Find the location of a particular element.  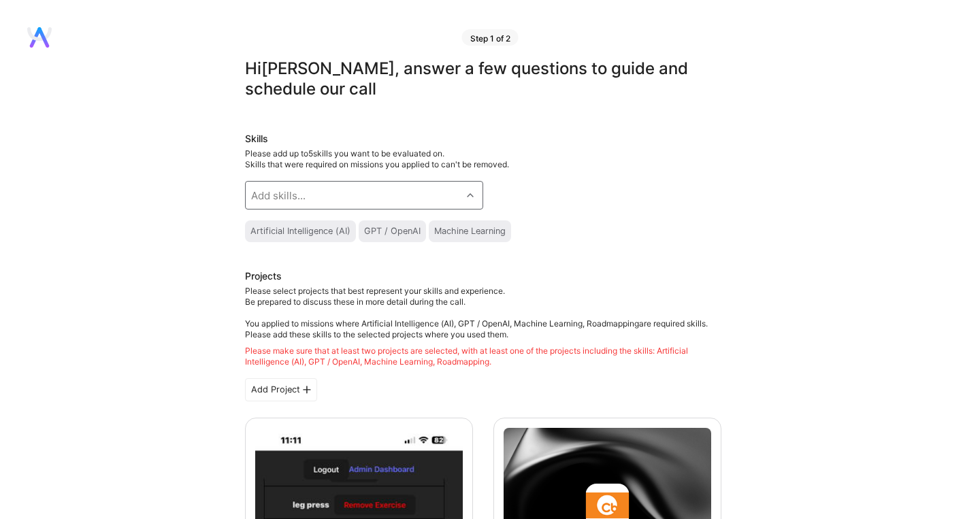

div: Artificial Intelligence (AI) is located at coordinates (300, 231).